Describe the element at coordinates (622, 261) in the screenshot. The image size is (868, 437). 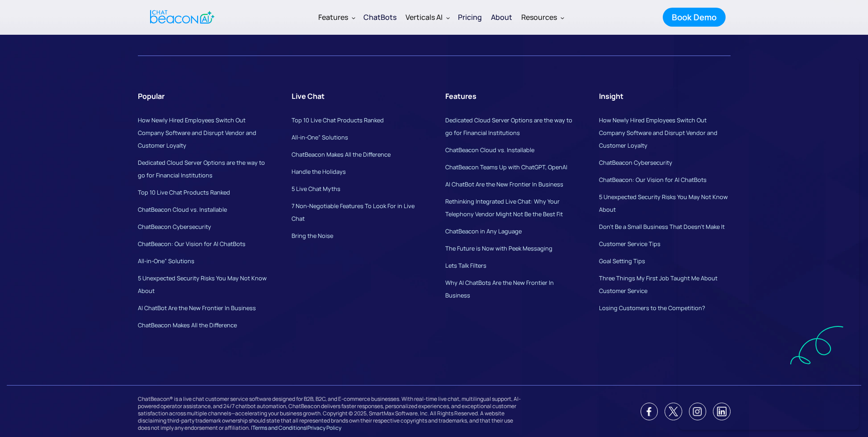
I see `a: Goal Setting Tips` at that location.